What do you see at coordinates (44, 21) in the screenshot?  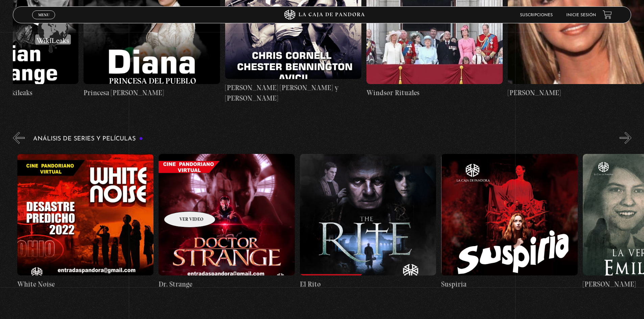 I see `span: Cerrar` at bounding box center [44, 21].